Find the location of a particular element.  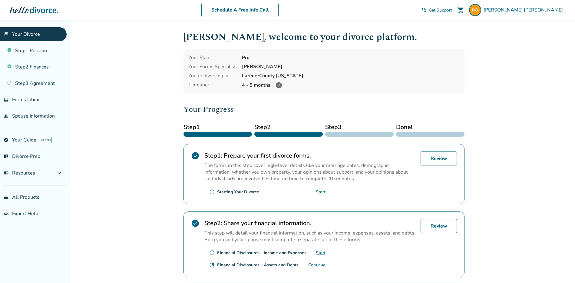

div: Financial Disclosures - Income and Expenses is located at coordinates (261, 252).